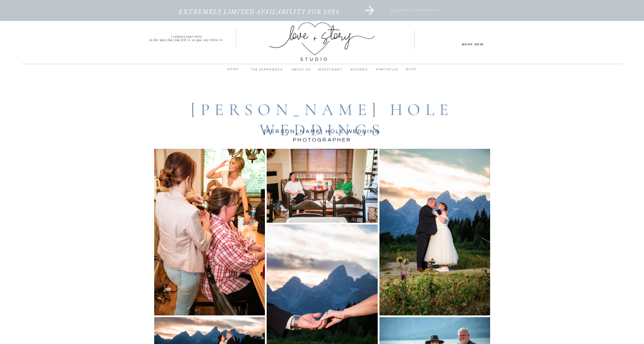 The height and width of the screenshot is (344, 644). Describe the element at coordinates (330, 72) in the screenshot. I see `p: INVESTMENT` at that location.